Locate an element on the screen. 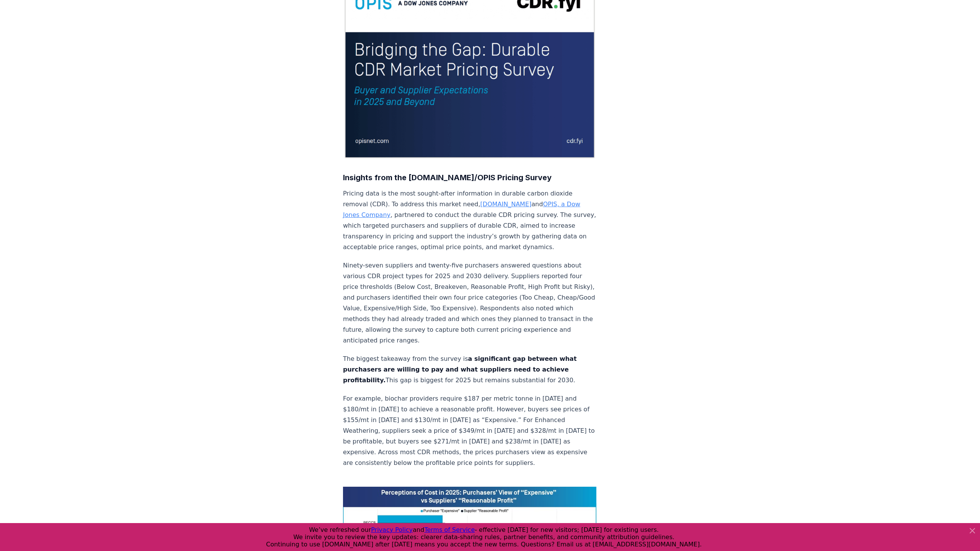 The image size is (980, 551). p: Ninety-seven suppliers and twenty-five purchasers answered questions about various CDR project ty... is located at coordinates (470, 303).